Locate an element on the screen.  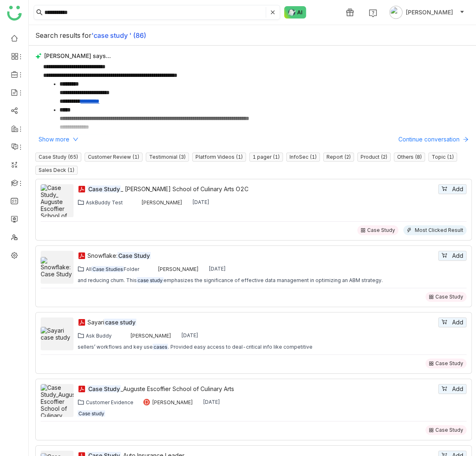
button: Continue conversation is located at coordinates (433, 139).